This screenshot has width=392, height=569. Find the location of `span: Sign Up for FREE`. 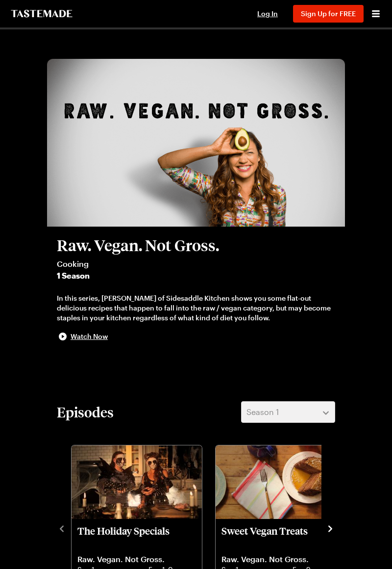

span: Sign Up for FREE is located at coordinates (329, 13).